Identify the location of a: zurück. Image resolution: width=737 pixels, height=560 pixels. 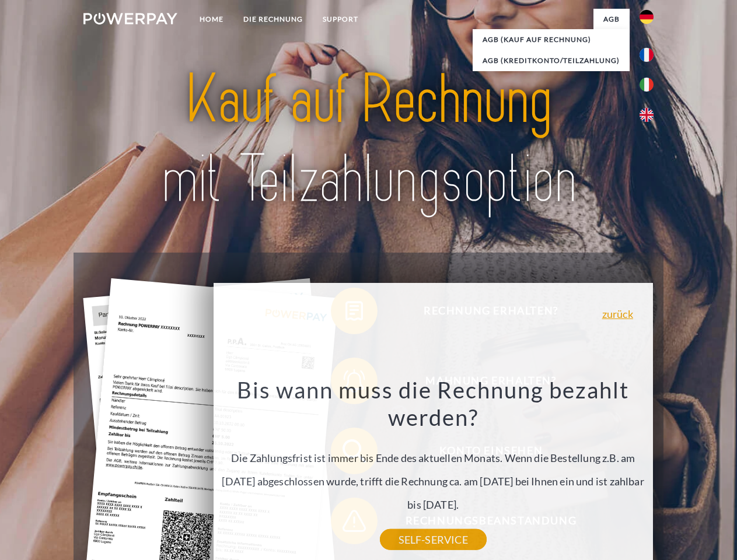
(617, 314).